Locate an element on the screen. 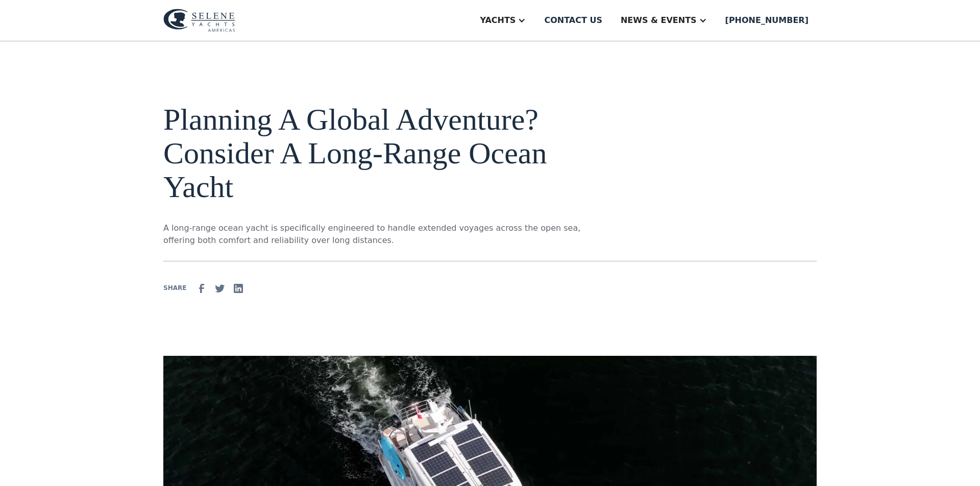  h1: Planning A Global Adventure? Consider A Long-Range Ocean Yacht is located at coordinates (376, 153).